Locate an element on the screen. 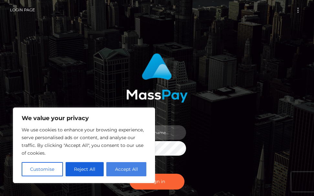 This screenshot has width=314, height=196. p: We use cookies to enhance your browsing experience, serve personalised ads or content, and analys... is located at coordinates (84, 142).